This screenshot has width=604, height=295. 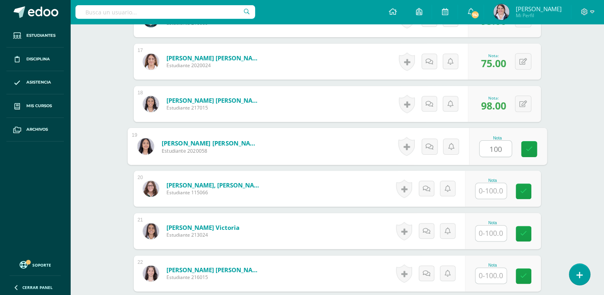 I want to click on span: Mis cursos, so click(x=39, y=106).